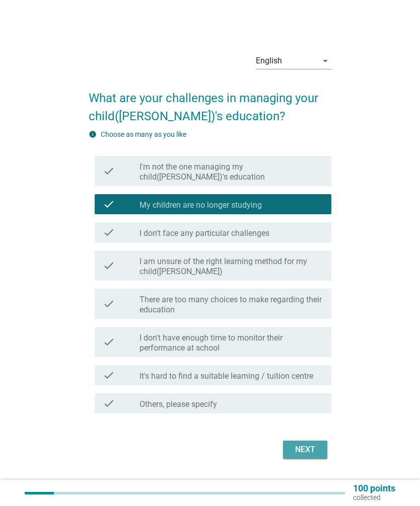 Image resolution: width=420 pixels, height=506 pixels. I want to click on label: I don't face any particular challenges, so click(204, 233).